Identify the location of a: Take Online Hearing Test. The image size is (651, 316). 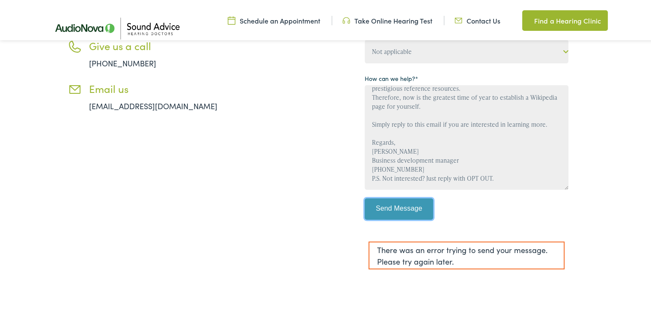
(388, 19).